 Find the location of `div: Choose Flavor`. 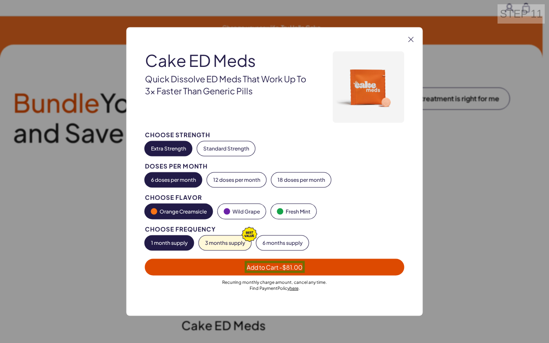

div: Choose Flavor is located at coordinates (274, 197).